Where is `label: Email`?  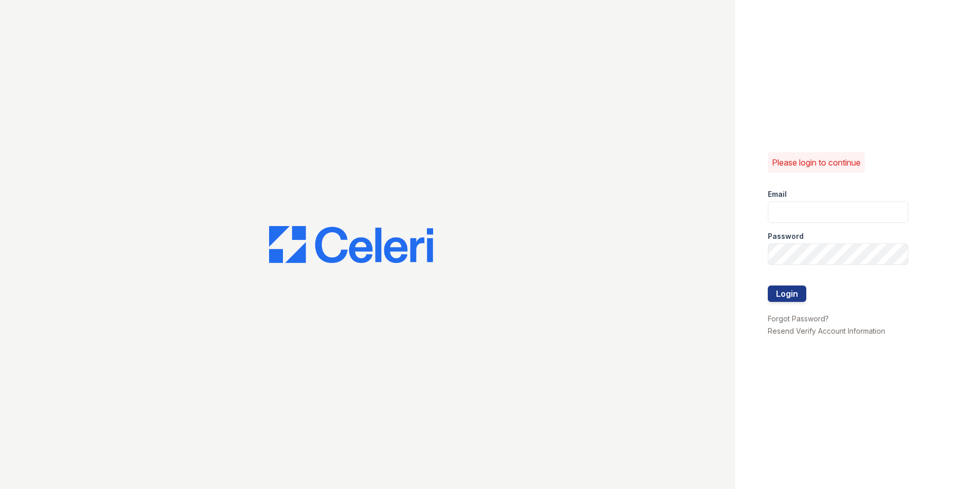 label: Email is located at coordinates (777, 194).